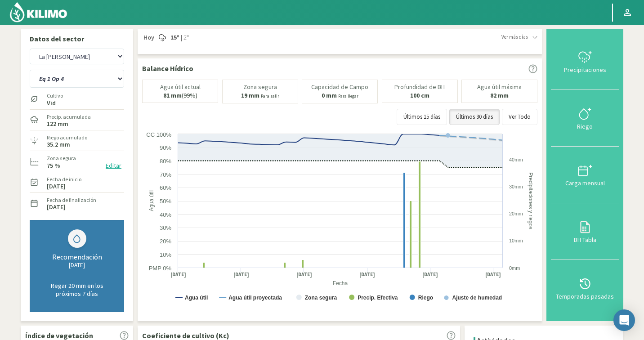 Image resolution: width=644 pixels, height=340 pixels. What do you see at coordinates (165, 241) in the screenshot?
I see `text: 20%` at bounding box center [165, 241].